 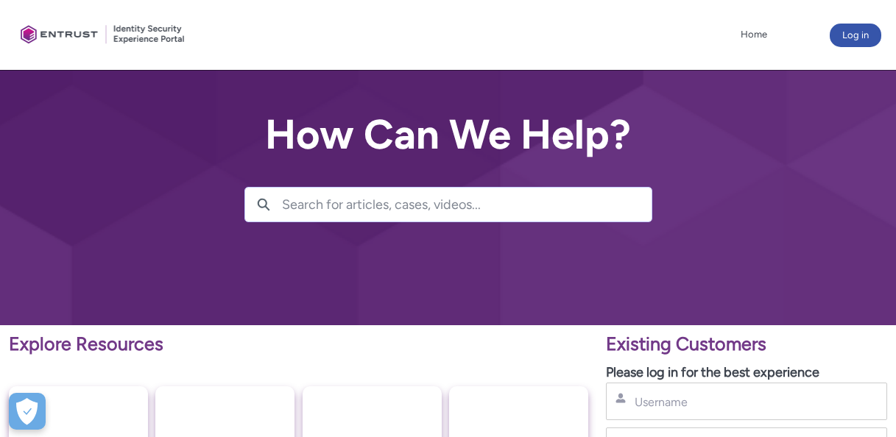 I want to click on h2: How Can We Help?, so click(x=448, y=135).